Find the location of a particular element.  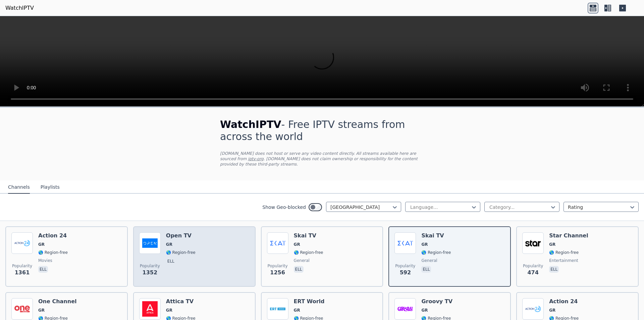

span: 592 is located at coordinates (405, 272).